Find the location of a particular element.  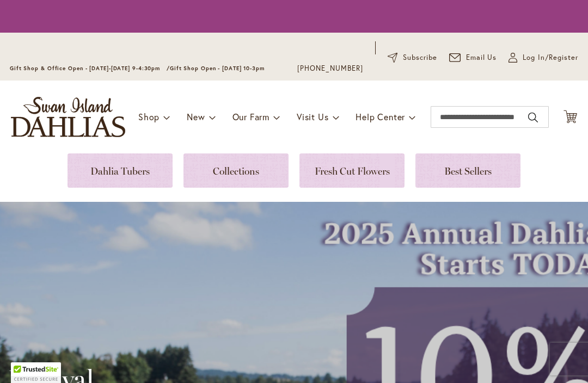

a: Subscribe is located at coordinates (412, 58).